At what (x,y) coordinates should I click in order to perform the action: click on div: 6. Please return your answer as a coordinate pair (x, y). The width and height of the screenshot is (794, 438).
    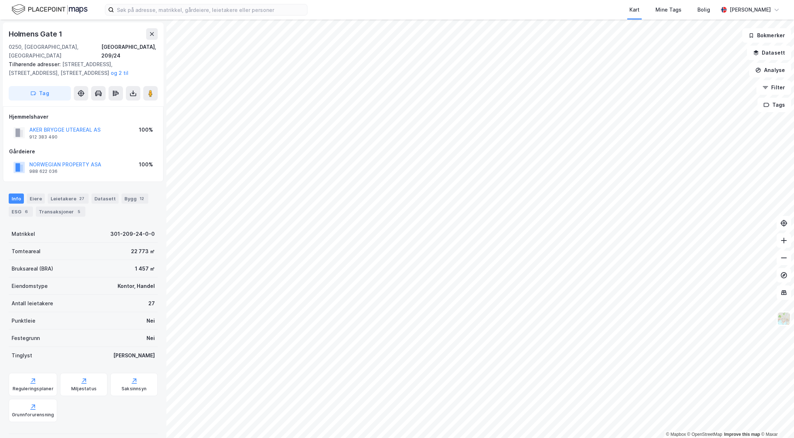
    Looking at the image, I should click on (26, 212).